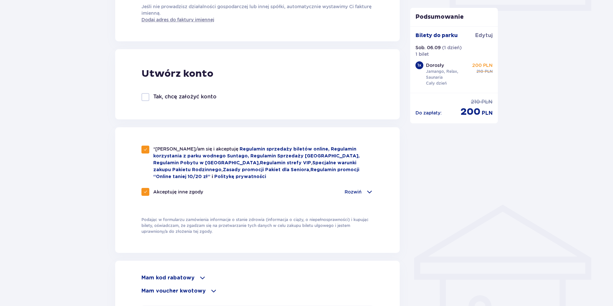 This screenshot has height=306, width=613. What do you see at coordinates (448, 74) in the screenshot?
I see `p: Jamango, Relax, Saunaria` at bounding box center [448, 74].